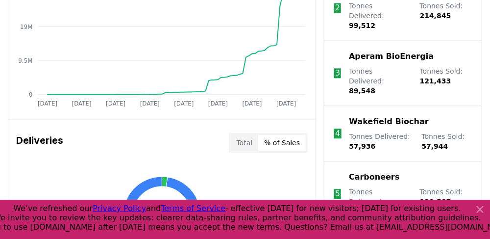 The image size is (490, 239). What do you see at coordinates (40, 143) in the screenshot?
I see `h3: Deliveries` at bounding box center [40, 143].